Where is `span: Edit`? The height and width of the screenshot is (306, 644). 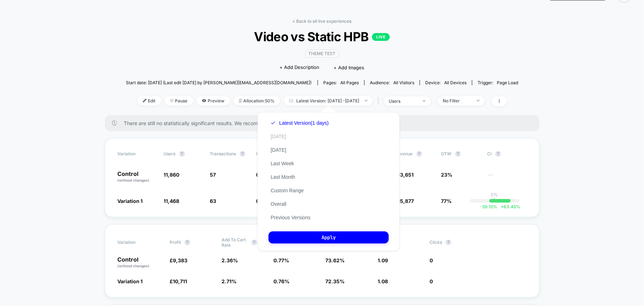
span: Edit is located at coordinates (149, 101).